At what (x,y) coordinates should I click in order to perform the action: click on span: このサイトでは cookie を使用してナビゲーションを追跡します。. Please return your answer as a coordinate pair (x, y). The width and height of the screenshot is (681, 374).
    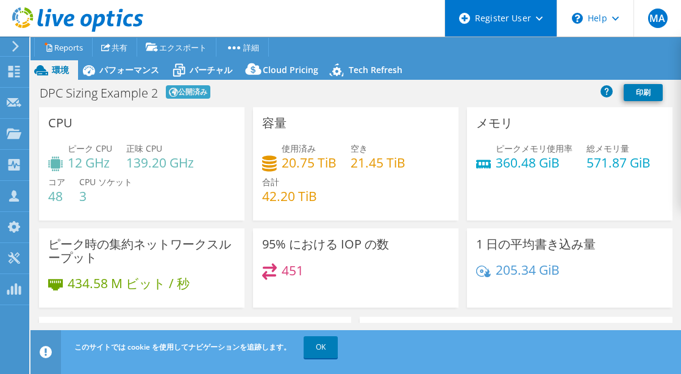
    Looking at the image, I should click on (182, 347).